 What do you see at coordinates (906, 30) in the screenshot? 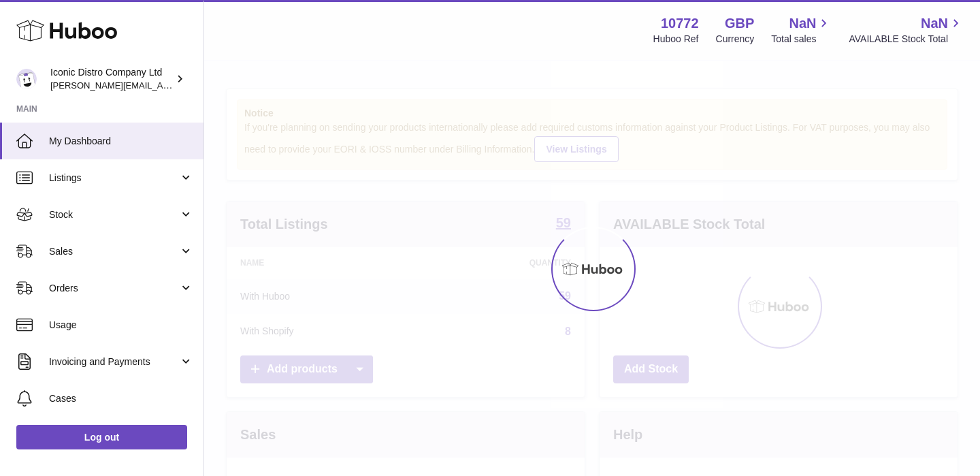
I see `a: NaN AVAILABLE Stock Total` at bounding box center [906, 30].